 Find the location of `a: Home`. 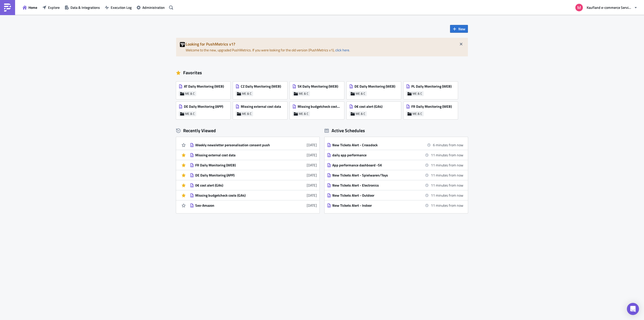

a: Home is located at coordinates (30, 7).